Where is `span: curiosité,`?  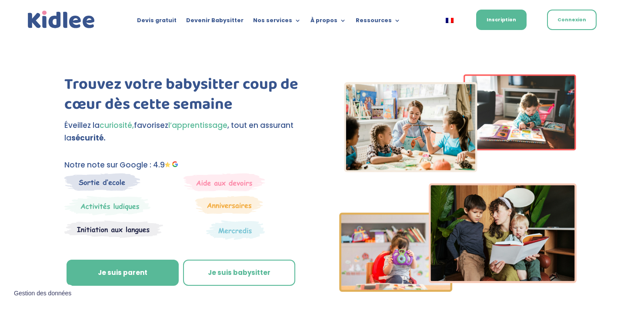
span: curiosité, is located at coordinates (116, 125).